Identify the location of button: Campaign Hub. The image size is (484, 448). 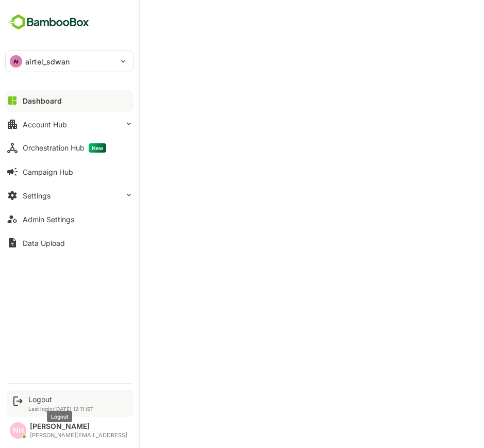
(70, 171).